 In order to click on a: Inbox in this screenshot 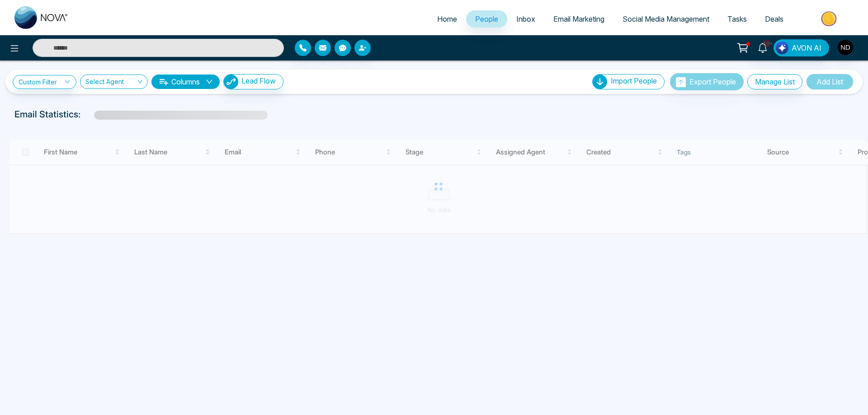, I will do `click(526, 19)`.